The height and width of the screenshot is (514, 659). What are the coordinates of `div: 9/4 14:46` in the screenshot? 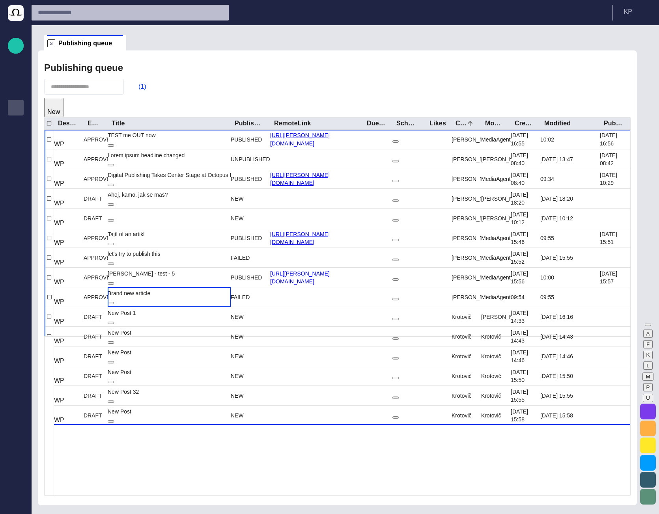 It's located at (557, 357).